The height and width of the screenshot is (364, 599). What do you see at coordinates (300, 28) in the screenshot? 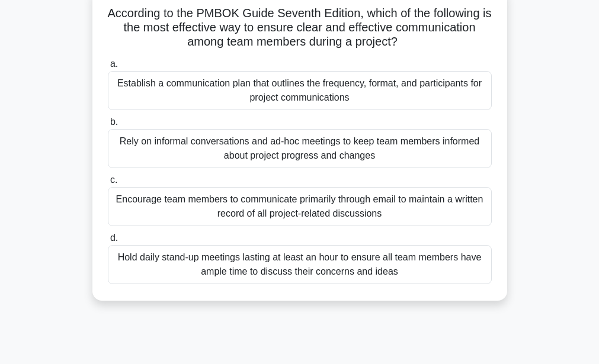
I see `h5: According to the PMBOK Guide Seventh Edition, which of the following is the most effective way to...` at bounding box center [300, 28].